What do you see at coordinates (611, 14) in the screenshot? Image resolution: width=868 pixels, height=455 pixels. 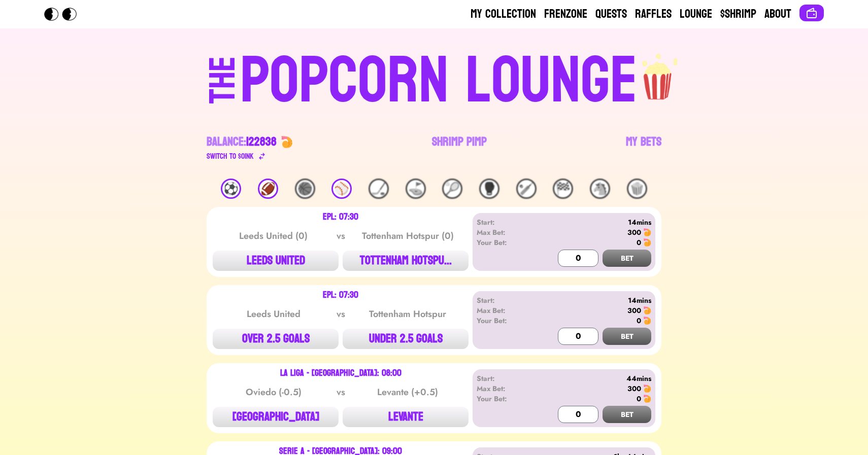 I see `a: Quests` at bounding box center [611, 14].